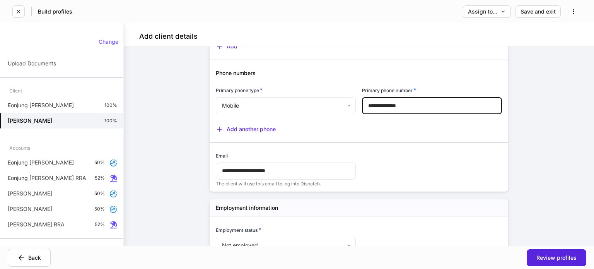 Image resolution: width=594 pixels, height=269 pixels. What do you see at coordinates (55, 12) in the screenshot?
I see `h5: Build profiles` at bounding box center [55, 12].